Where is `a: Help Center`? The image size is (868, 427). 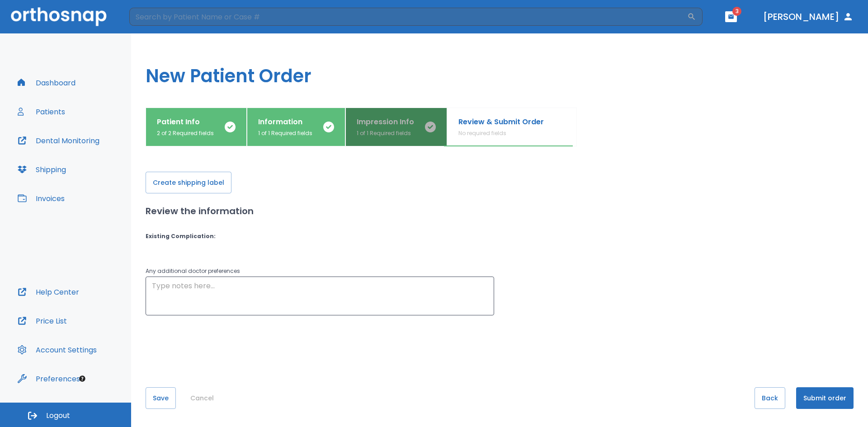
a: Help Center is located at coordinates (49, 292).